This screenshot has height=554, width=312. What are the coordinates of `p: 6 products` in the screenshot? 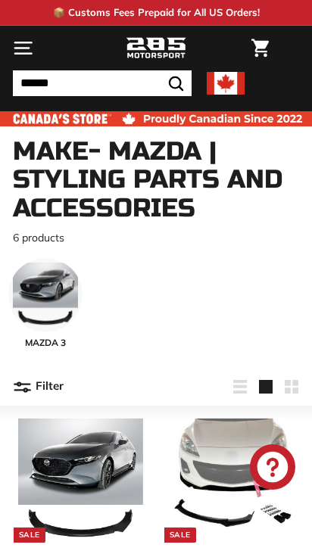 It's located at (156, 237).